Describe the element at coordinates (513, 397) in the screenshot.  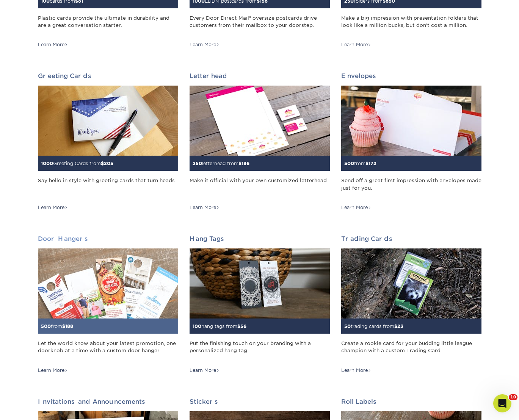
I see `span: 10` at that location.